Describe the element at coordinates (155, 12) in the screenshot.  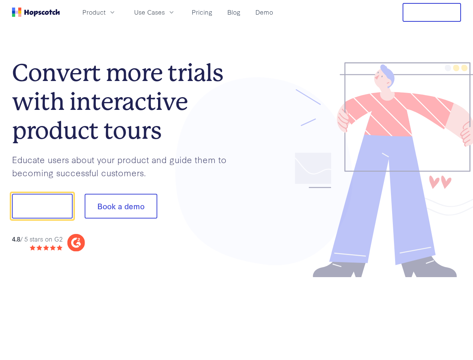
I see `button: Use Cases` at that location.